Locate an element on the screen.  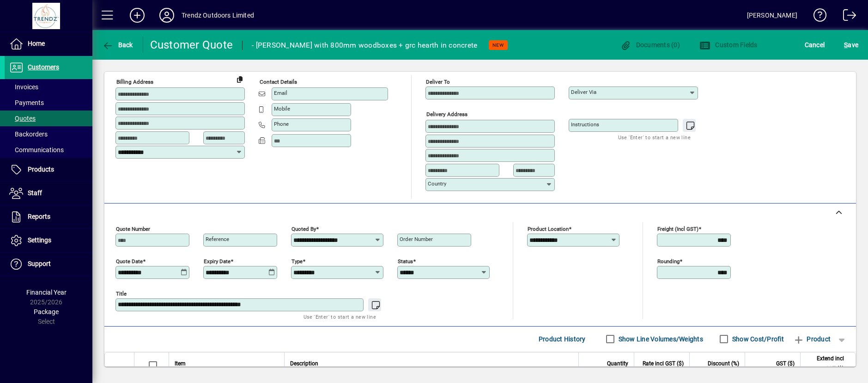
a: Communications is located at coordinates (49, 150).